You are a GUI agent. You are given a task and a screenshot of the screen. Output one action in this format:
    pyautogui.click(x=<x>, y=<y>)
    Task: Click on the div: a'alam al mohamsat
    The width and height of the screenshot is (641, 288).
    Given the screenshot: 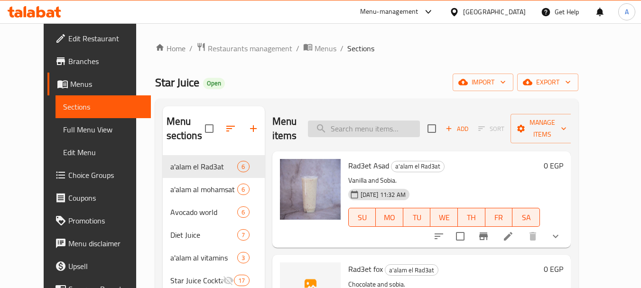 What is the action you would take?
    pyautogui.click(x=204, y=189)
    